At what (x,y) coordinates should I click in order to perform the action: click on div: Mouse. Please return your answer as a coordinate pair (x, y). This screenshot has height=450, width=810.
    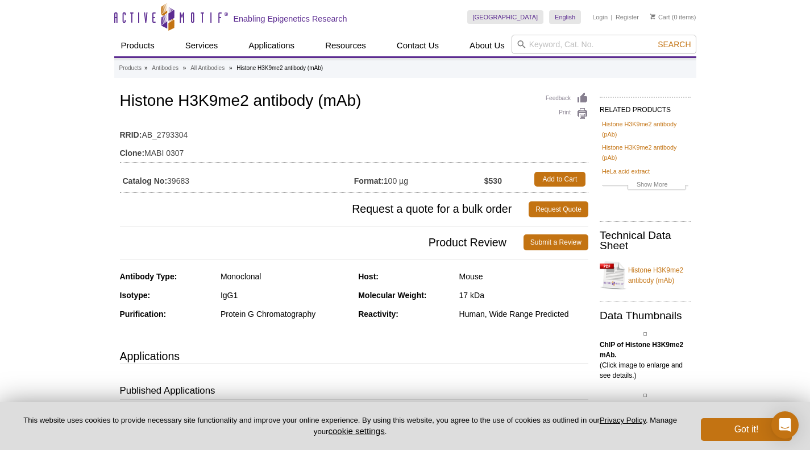
    Looking at the image, I should click on (524, 276).